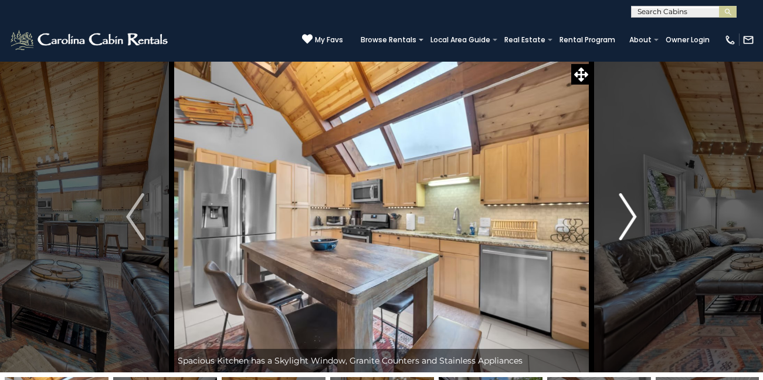 The height and width of the screenshot is (380, 763). Describe the element at coordinates (135, 216) in the screenshot. I see `button: Previous` at that location.